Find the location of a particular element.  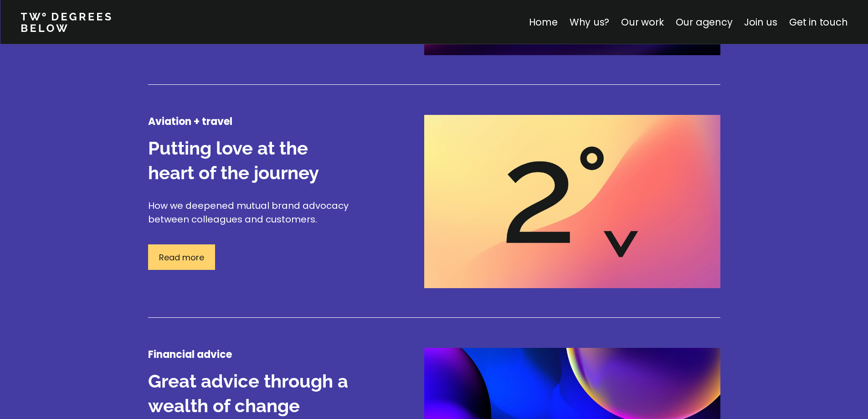

a: Aviation + travelPutting love at the heart of the journeyHow we deepened mutual brand advocacy be... is located at coordinates (434, 229).